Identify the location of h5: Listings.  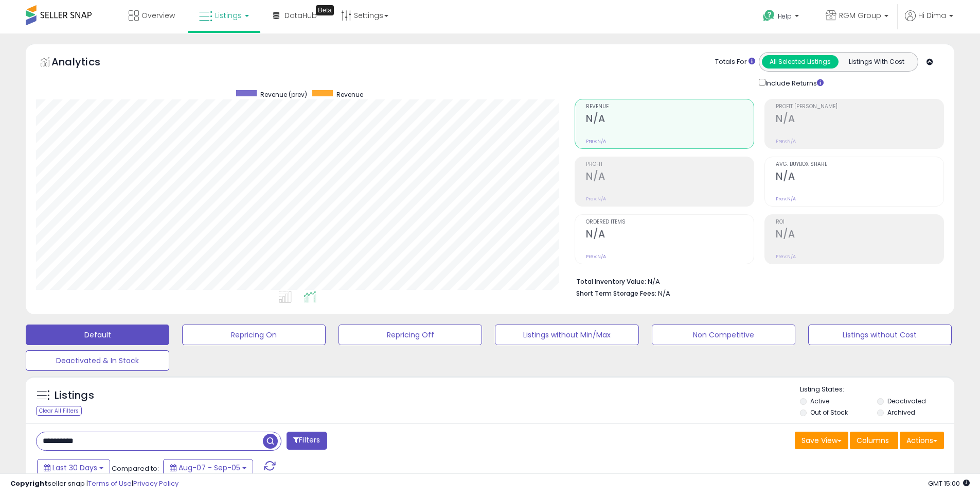
(74, 396).